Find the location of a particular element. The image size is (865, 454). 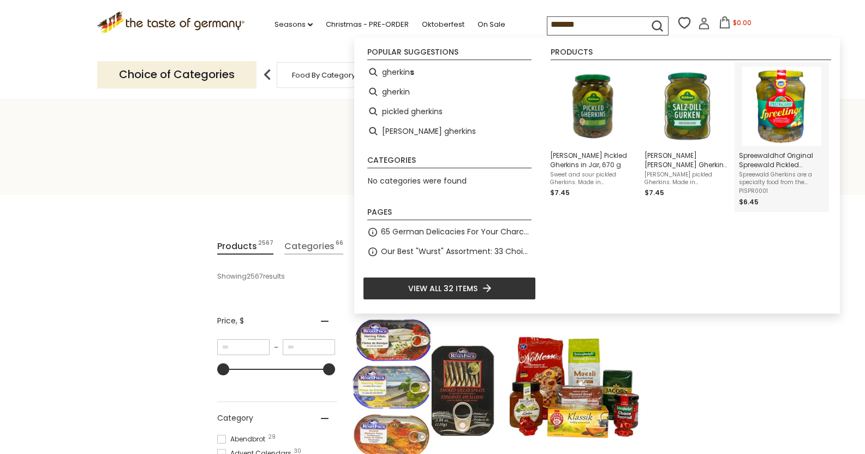

span: No categories were found is located at coordinates (417, 181).